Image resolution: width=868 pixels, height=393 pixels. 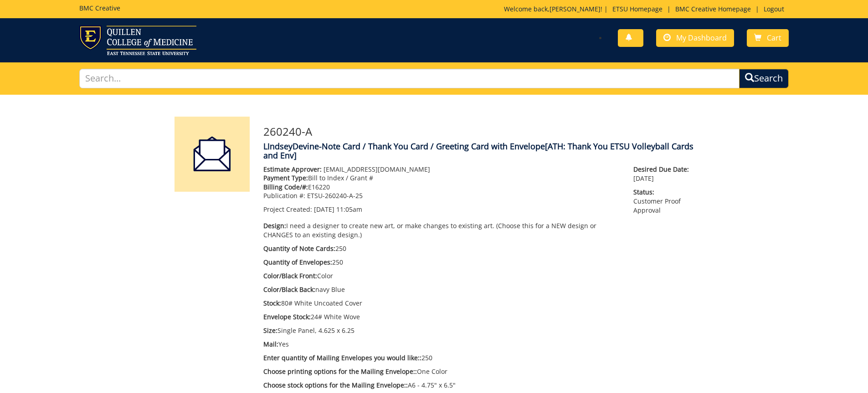 I want to click on a: Logout, so click(x=774, y=8).